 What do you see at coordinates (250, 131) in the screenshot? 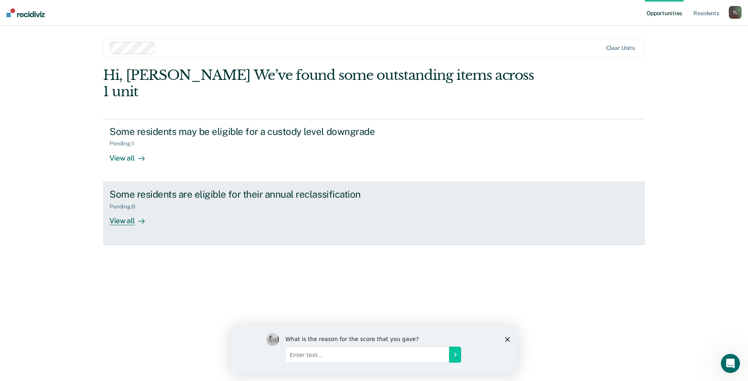
I see `div: Some residents may be eligible for a custody level downgrade` at bounding box center [250, 131].